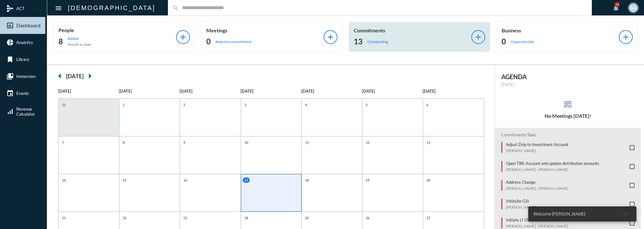  What do you see at coordinates (10, 76) in the screenshot?
I see `mat-icon: collections_bookmark` at bounding box center [10, 76].